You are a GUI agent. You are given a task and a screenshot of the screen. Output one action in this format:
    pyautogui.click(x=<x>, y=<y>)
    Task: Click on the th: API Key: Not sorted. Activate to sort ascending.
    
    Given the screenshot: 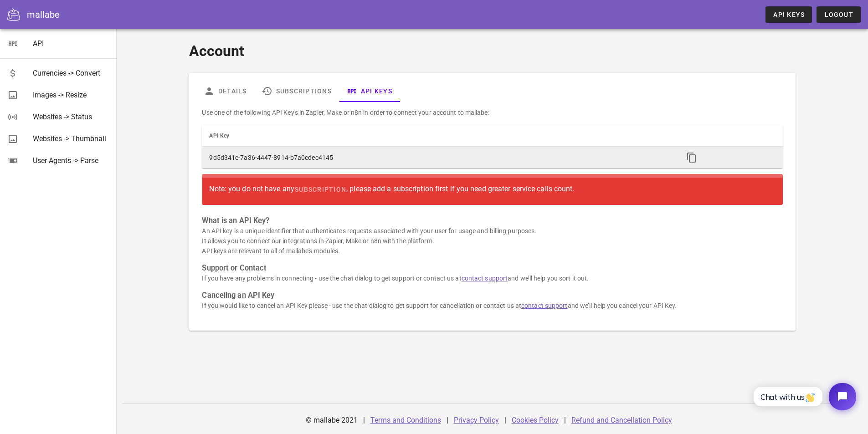 What is the action you would take?
    pyautogui.click(x=439, y=135)
    